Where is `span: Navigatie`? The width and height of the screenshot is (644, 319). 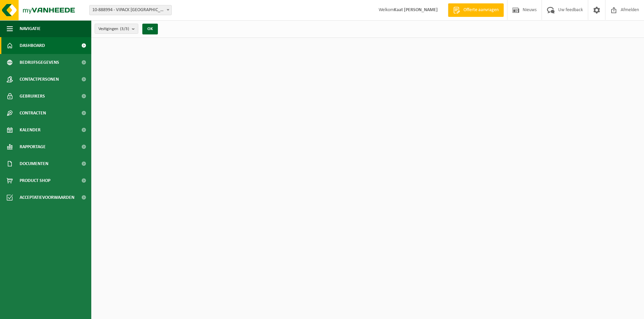
span: Navigatie is located at coordinates (30, 29).